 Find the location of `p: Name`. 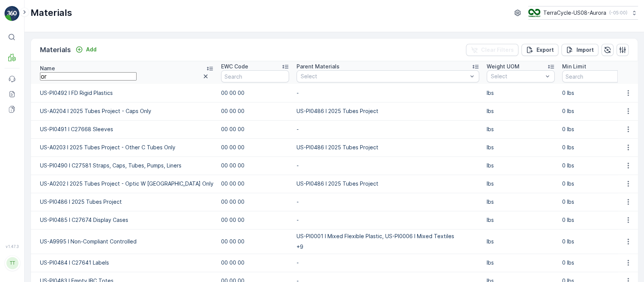

p: Name is located at coordinates (48, 69).